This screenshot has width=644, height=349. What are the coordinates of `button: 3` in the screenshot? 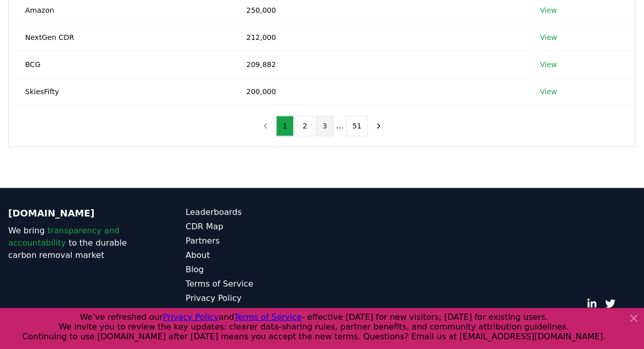 It's located at (325, 126).